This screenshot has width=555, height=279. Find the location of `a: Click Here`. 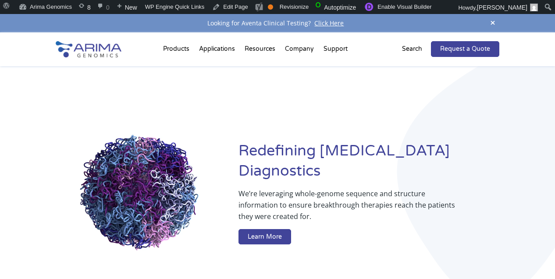

a: Click Here is located at coordinates (329, 23).